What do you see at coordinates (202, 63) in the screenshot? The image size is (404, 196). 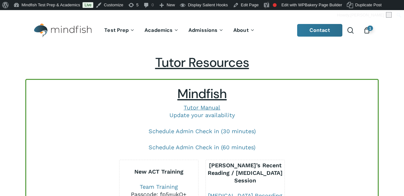 I see `span: Tutor Resources` at bounding box center [202, 63].